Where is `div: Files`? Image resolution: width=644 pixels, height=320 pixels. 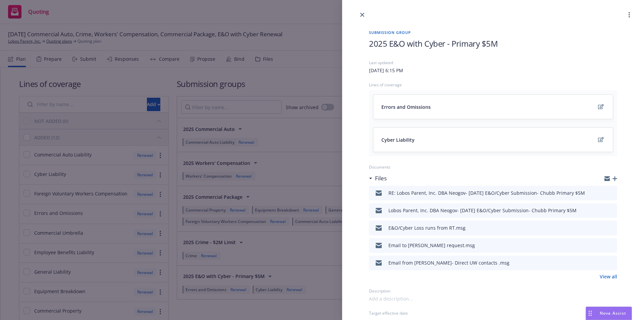 div: Files is located at coordinates (378, 178).